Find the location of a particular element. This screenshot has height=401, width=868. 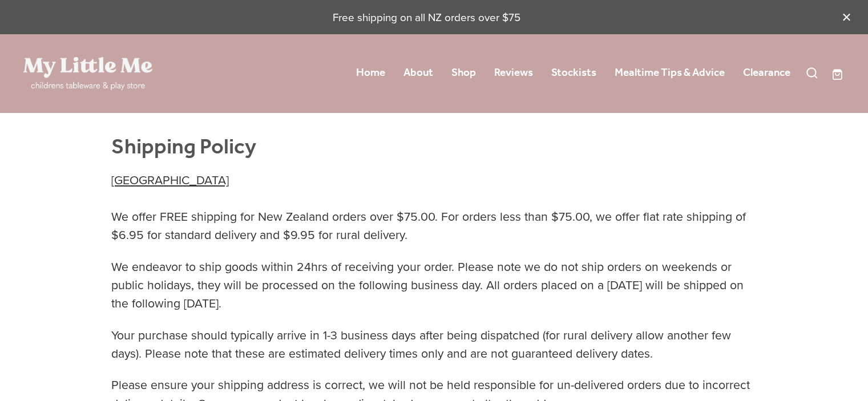

p: Free shipping on all NZ orders over $75 is located at coordinates (427, 17).